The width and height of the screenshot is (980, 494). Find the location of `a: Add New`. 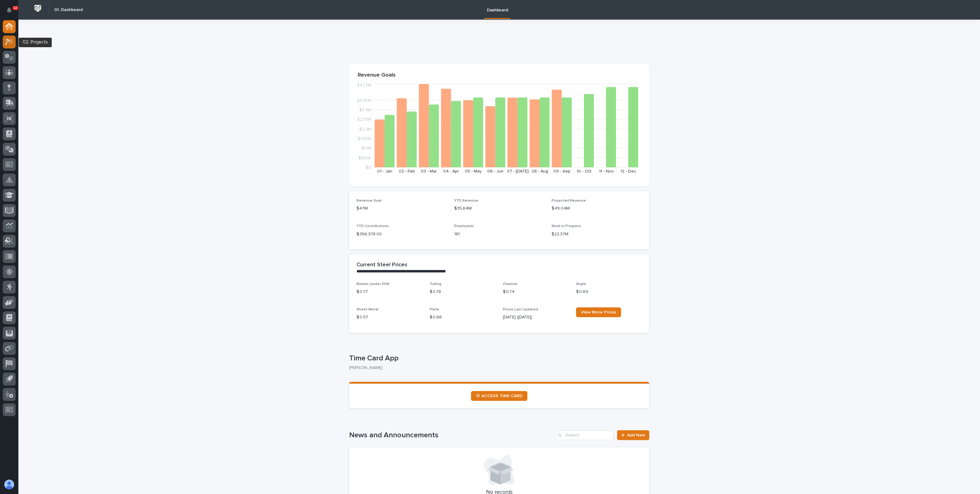

a: Add New is located at coordinates (633, 435).